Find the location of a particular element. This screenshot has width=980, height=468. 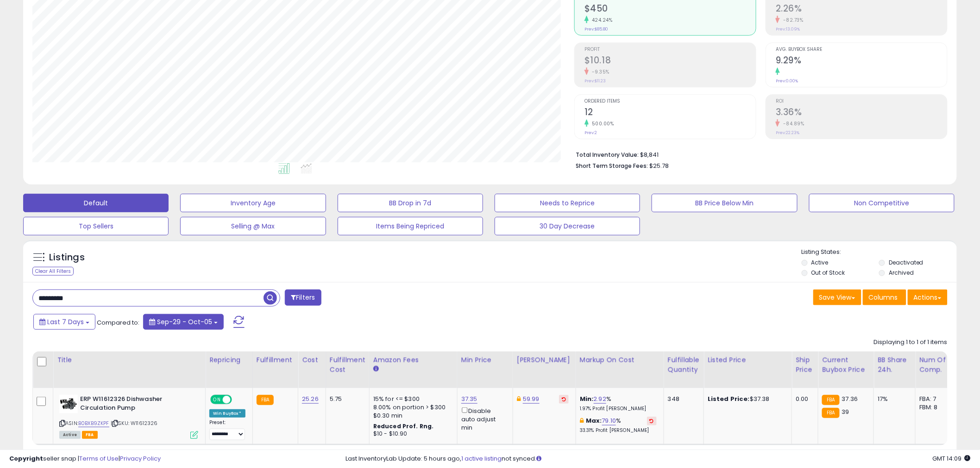

span: ROI is located at coordinates (862, 102).